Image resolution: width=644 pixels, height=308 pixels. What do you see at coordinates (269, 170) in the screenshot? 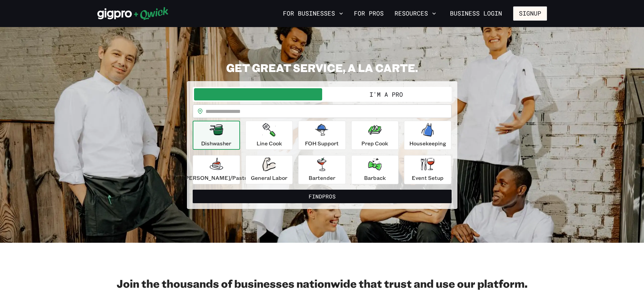
I see `button: General Labor` at bounding box center [269, 170].